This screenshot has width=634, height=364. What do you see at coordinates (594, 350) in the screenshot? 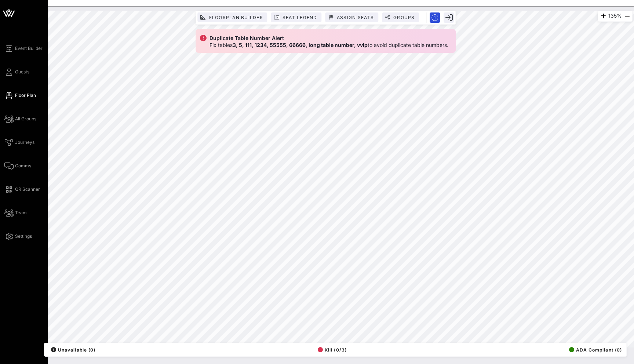
I see `button: ADA Compliant (0)` at bounding box center [594, 350].